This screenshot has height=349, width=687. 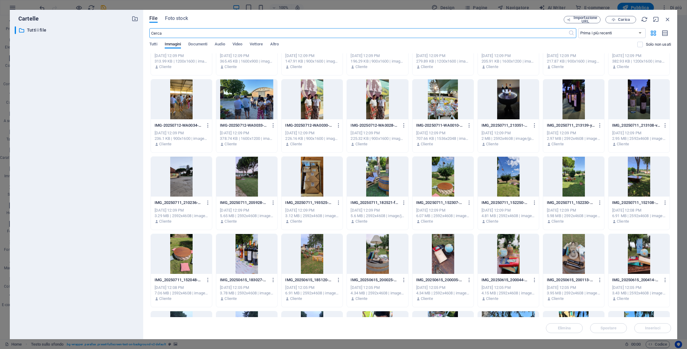 What do you see at coordinates (374, 125) in the screenshot?
I see `p: IMG-20250712-WA0028-ffkC7-1lpLPQosM2fQ2SKA.jpg` at bounding box center [374, 125].